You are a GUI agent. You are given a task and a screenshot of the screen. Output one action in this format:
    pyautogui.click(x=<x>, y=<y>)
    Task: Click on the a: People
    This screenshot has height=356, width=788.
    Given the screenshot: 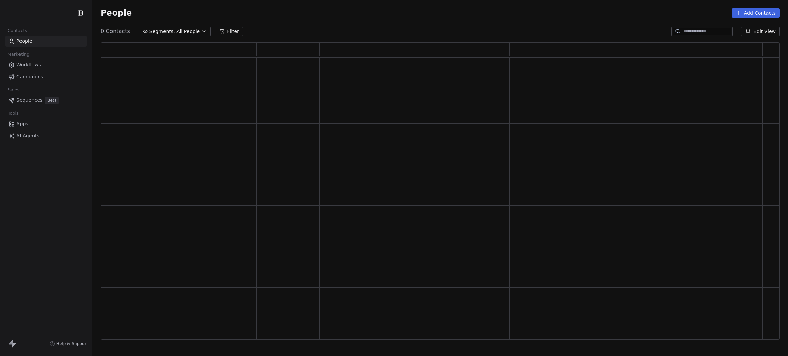 What is the action you would take?
    pyautogui.click(x=46, y=41)
    